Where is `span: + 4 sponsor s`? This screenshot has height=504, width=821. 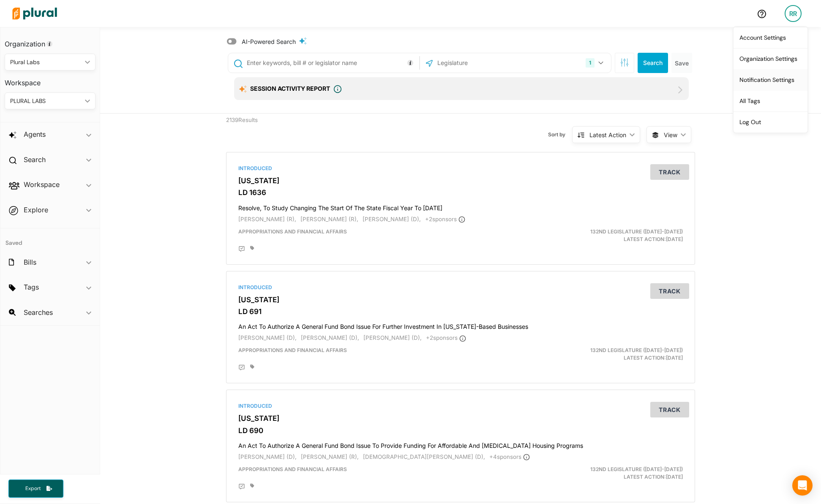 span: + 4 sponsor s is located at coordinates (509, 457).